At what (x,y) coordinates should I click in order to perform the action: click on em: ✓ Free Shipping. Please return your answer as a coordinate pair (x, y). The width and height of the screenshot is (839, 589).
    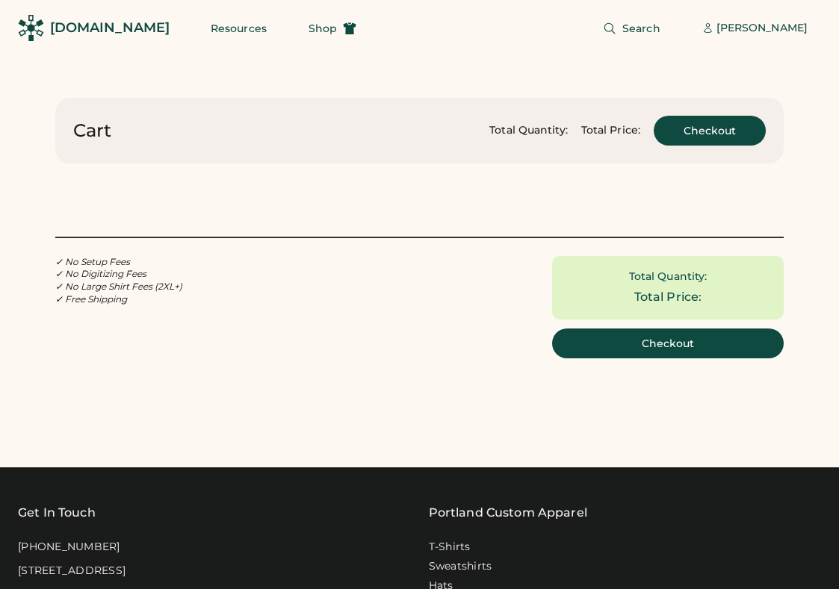
    Looking at the image, I should click on (91, 299).